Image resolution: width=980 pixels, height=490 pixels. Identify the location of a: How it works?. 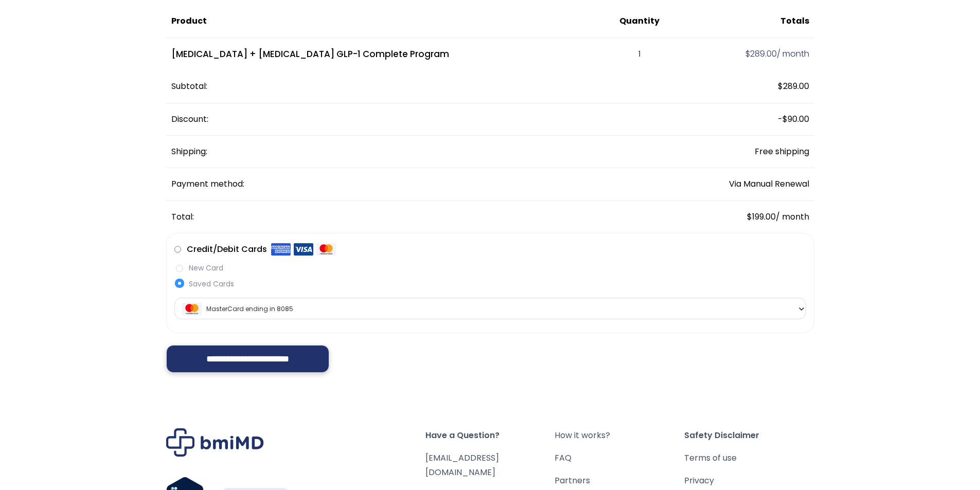
(619, 435).